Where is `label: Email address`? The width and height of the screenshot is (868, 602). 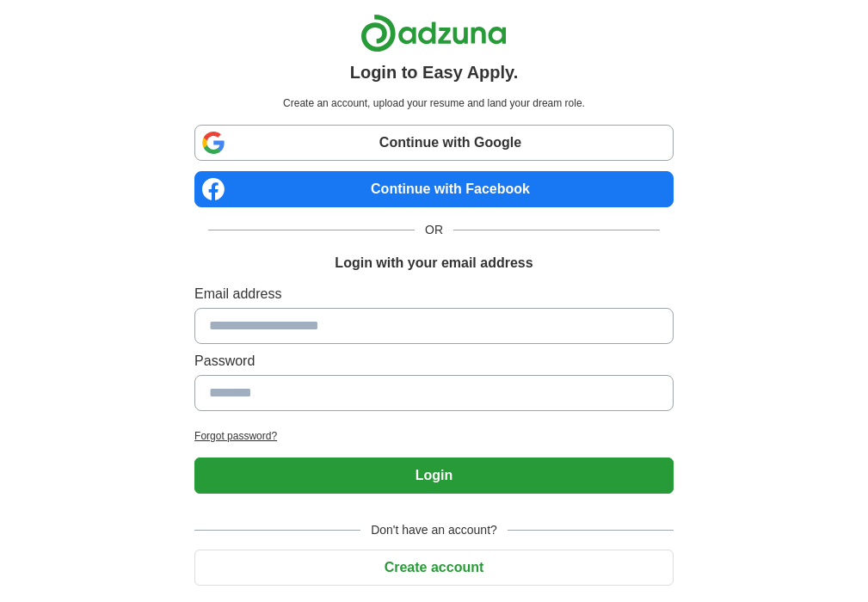 label: Email address is located at coordinates (434, 294).